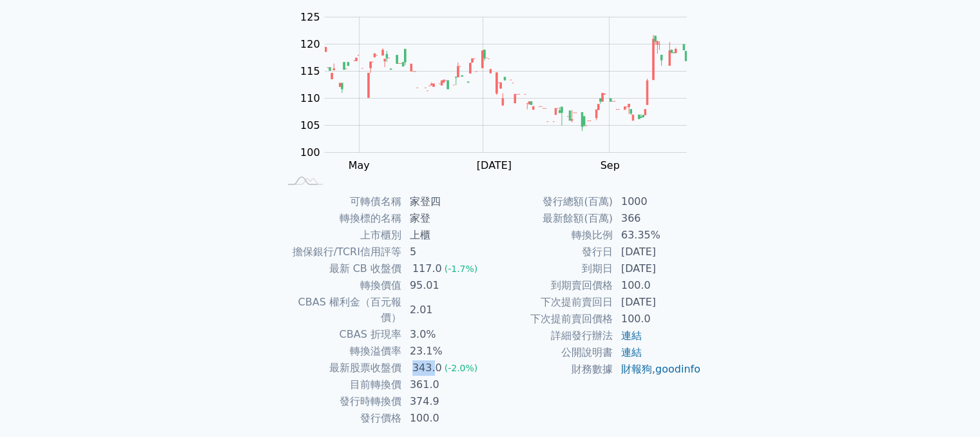 Image resolution: width=980 pixels, height=437 pixels. What do you see at coordinates (340, 285) in the screenshot?
I see `td: 轉換價值` at bounding box center [340, 285].